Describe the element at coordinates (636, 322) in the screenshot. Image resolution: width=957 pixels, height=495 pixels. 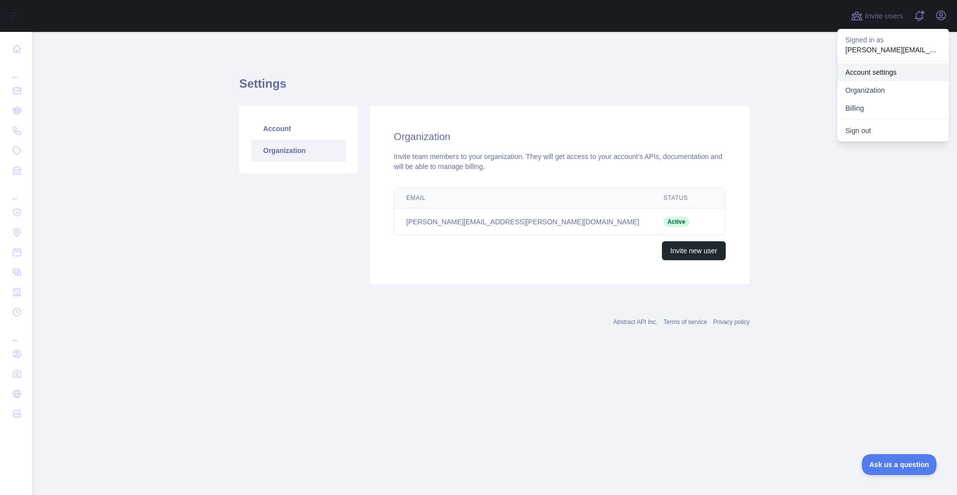
I see `a: Abstract API Inc.` at that location.